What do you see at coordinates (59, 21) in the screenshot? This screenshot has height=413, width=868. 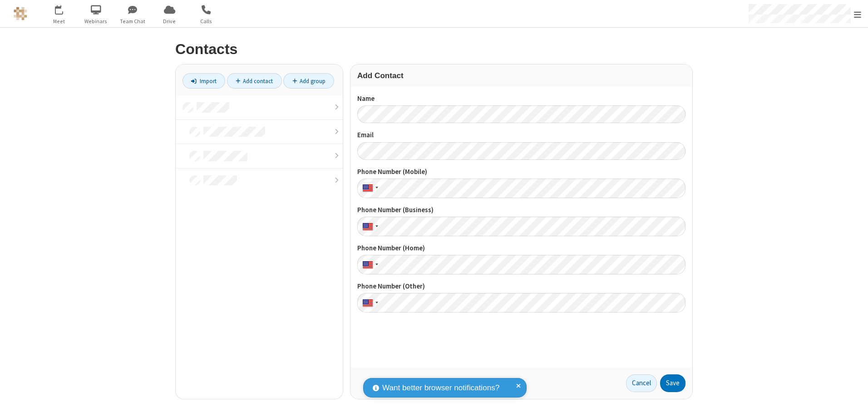 I see `span: Meet` at bounding box center [59, 21].